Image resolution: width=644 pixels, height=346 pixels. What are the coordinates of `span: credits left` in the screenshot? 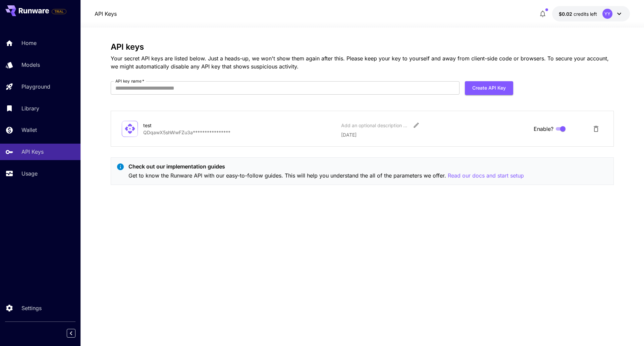 It's located at (585, 13).